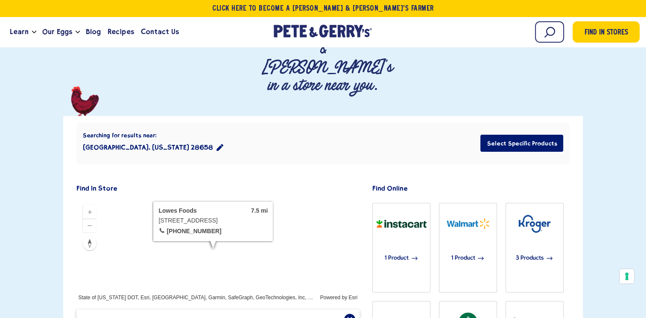 Image resolution: width=646 pixels, height=318 pixels. Describe the element at coordinates (160, 32) in the screenshot. I see `a: Contact Us` at that location.